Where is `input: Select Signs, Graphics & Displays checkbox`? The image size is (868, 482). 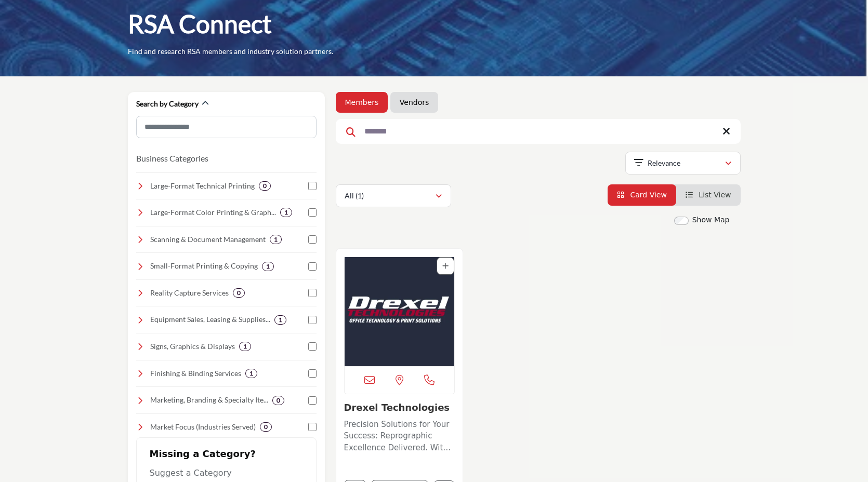 input: Select Signs, Graphics & Displays checkbox is located at coordinates (312, 346).